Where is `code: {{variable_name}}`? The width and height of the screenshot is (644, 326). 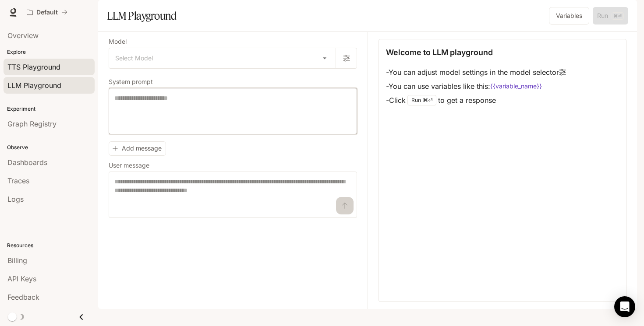 code: {{variable_name}} is located at coordinates (516, 86).